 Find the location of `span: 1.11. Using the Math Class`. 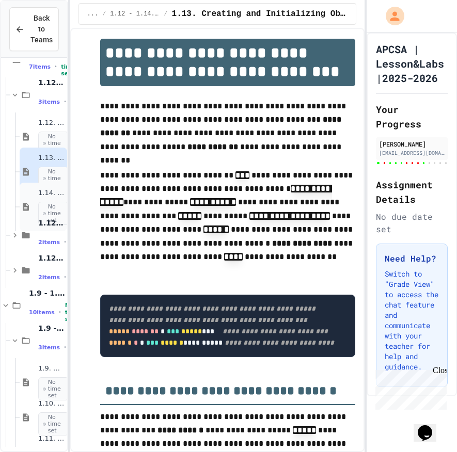

span: 1.11. Using the Math Class is located at coordinates (52, 439).